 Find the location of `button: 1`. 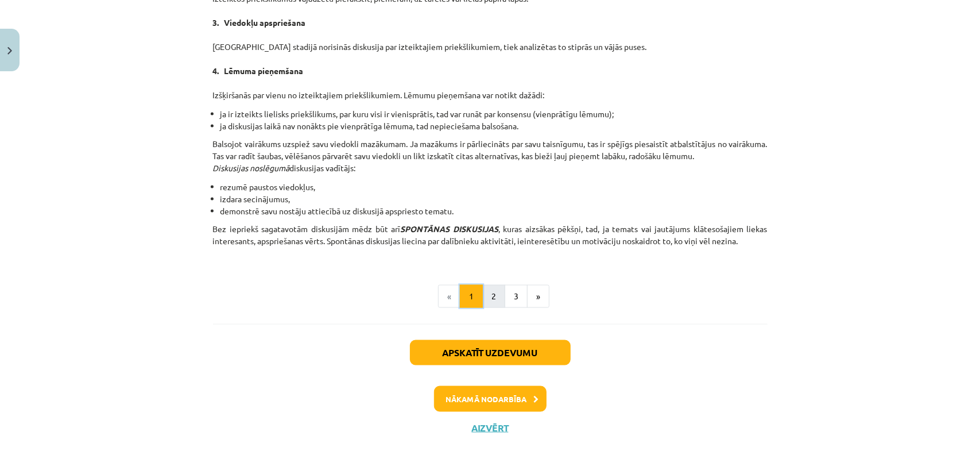

button: 1 is located at coordinates (471, 296).